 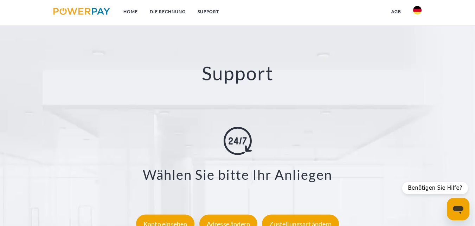 I want to click on img: online-shopping.svg, so click(x=238, y=141).